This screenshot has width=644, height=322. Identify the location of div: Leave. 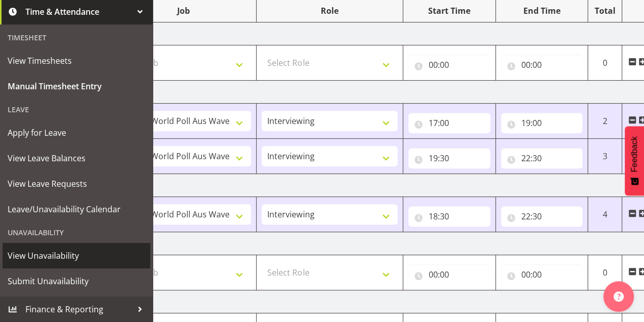
(76, 109).